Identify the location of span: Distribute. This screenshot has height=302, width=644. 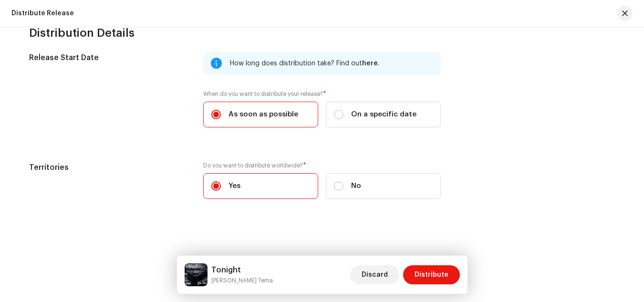
(431, 274).